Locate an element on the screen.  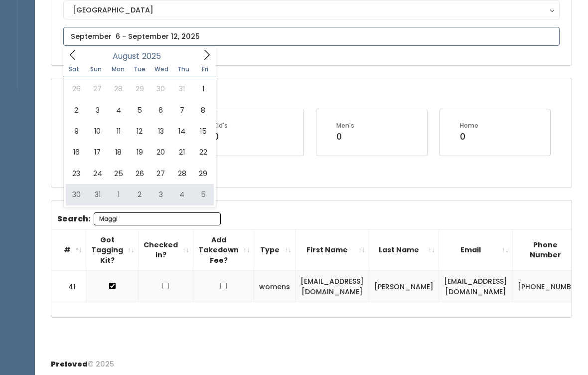
span: August 3, 2025 is located at coordinates (97, 110).